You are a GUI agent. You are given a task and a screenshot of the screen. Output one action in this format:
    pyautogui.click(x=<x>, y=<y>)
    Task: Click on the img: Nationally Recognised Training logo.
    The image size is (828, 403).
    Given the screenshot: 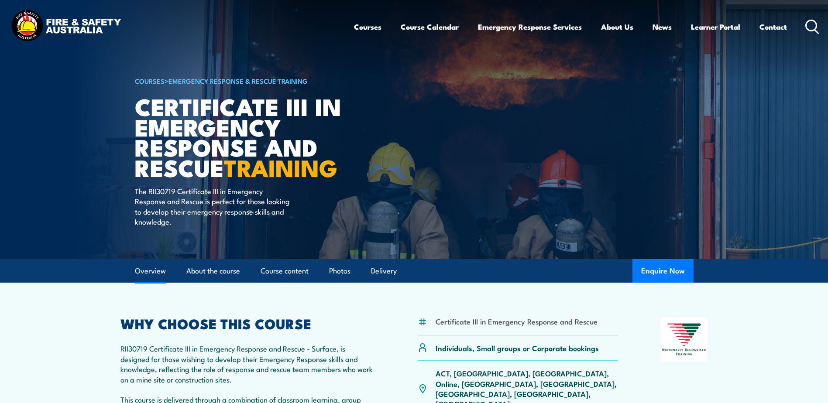 What is the action you would take?
    pyautogui.click(x=685, y=340)
    